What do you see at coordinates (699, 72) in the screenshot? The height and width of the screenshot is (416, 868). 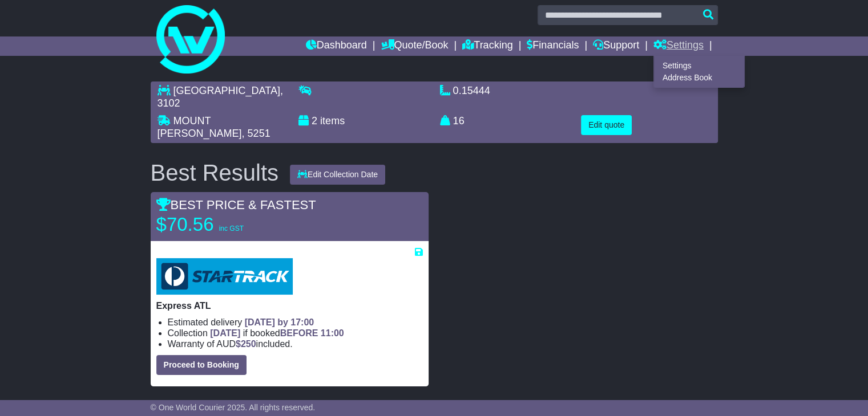 I see `div: Quote/Book` at bounding box center [699, 72].